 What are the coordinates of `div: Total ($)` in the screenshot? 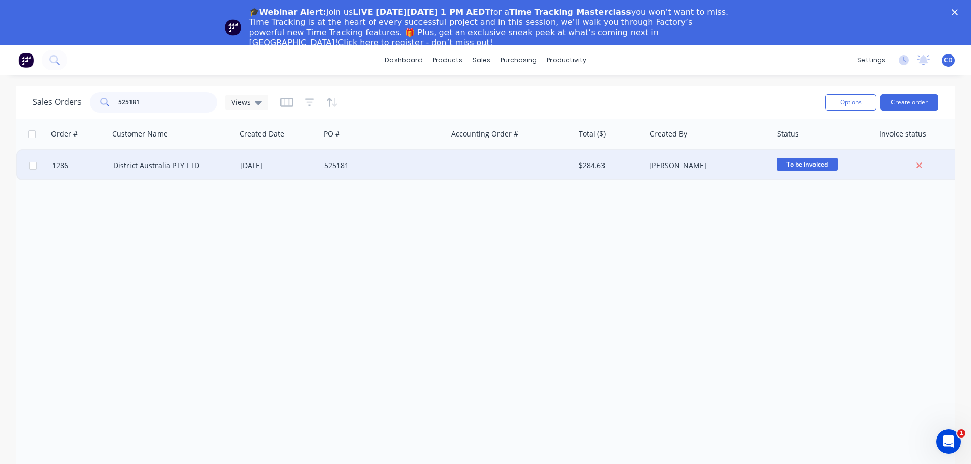 It's located at (592, 134).